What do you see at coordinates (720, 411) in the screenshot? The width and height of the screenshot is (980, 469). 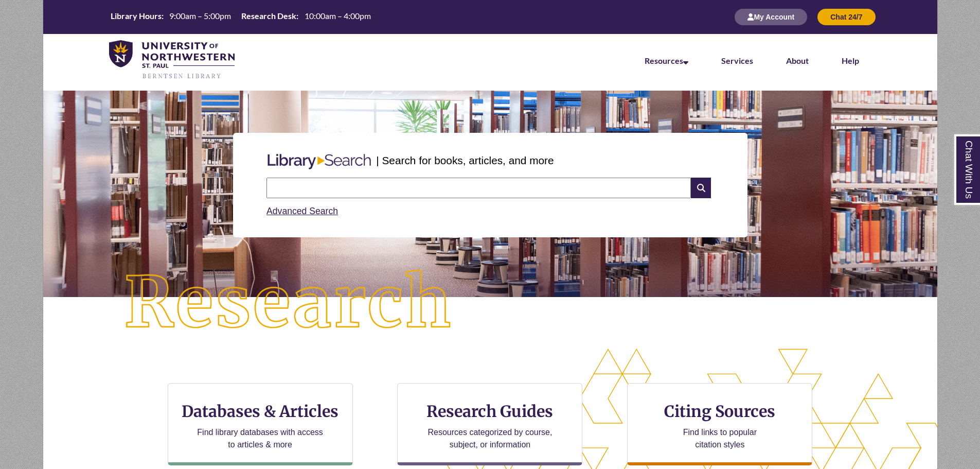 I see `h3: Citing Sources` at bounding box center [720, 411].